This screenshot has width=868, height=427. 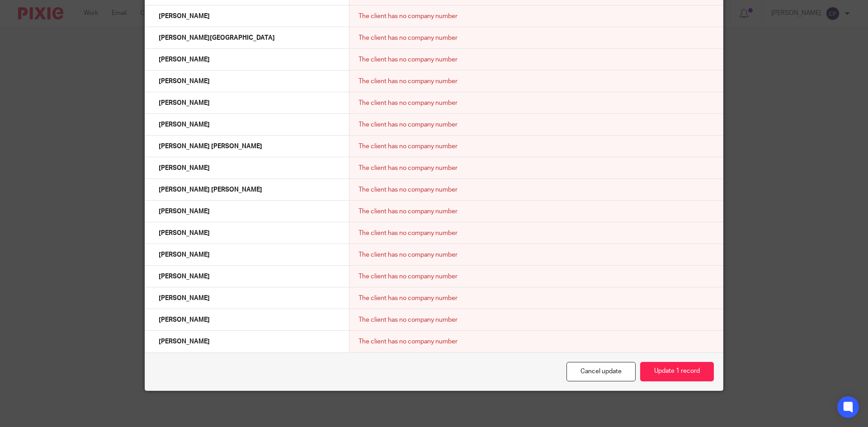 What do you see at coordinates (601, 372) in the screenshot?
I see `a: Cancel update` at bounding box center [601, 372].